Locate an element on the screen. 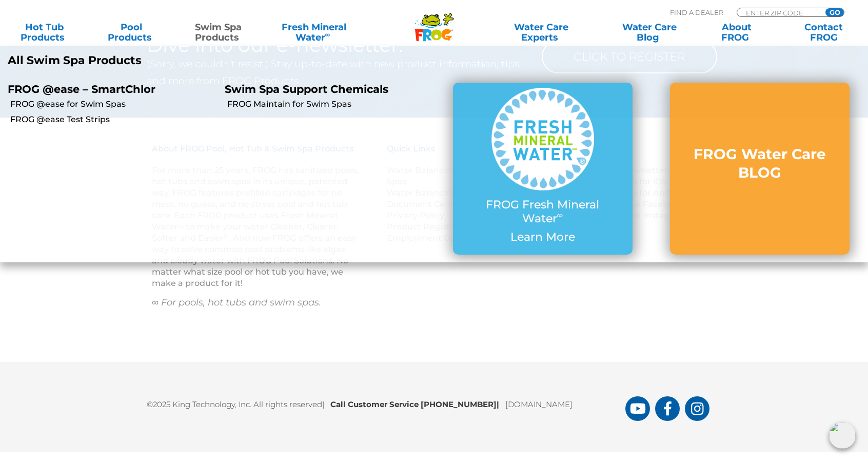 The width and height of the screenshot is (868, 461). a: Water CareExperts is located at coordinates (540, 32).